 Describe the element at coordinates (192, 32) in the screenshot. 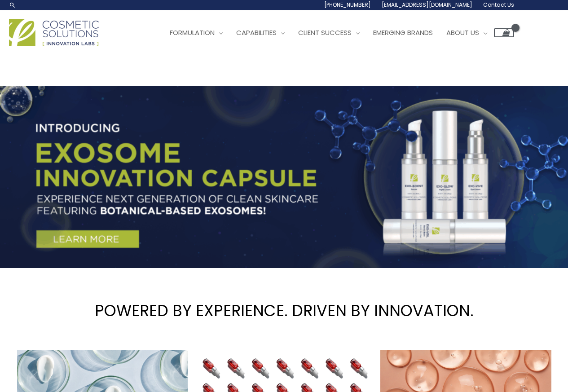

I see `span: Formulation` at that location.